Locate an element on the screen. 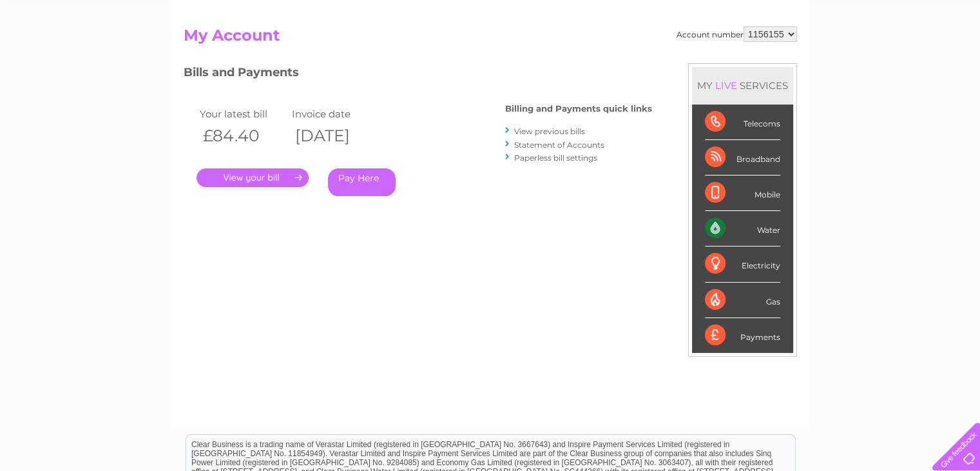 This screenshot has width=980, height=471. th: £84.40 is located at coordinates (243, 135).